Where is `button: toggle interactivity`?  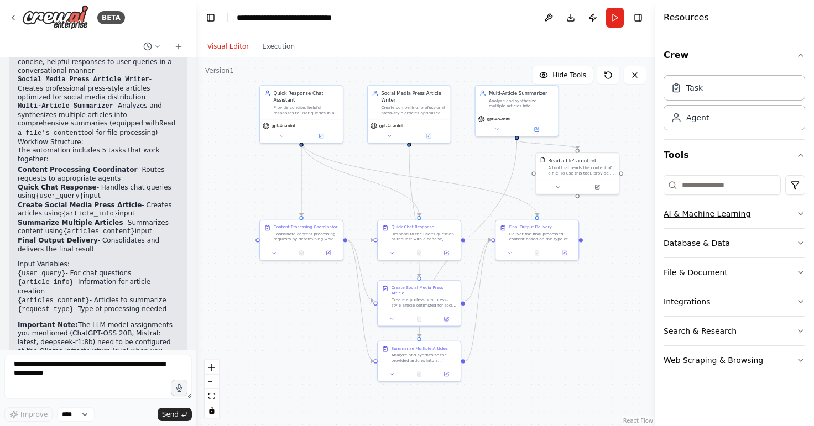 button: toggle interactivity is located at coordinates (212, 411).